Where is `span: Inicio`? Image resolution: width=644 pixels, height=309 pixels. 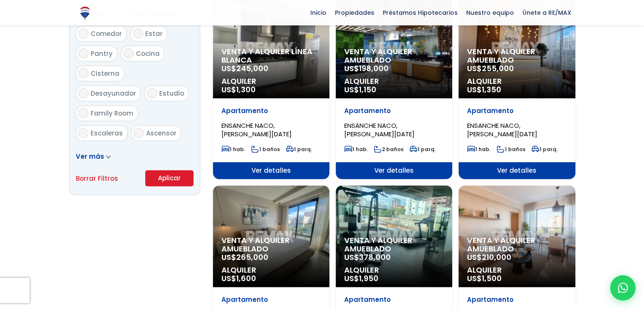
span: Inicio is located at coordinates (318, 12).